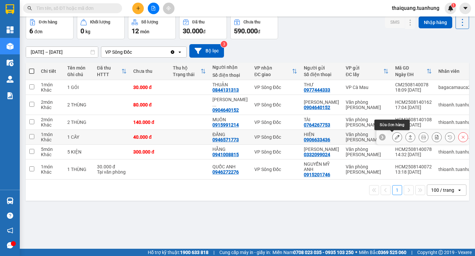 This screenshot has width=475, height=256. I want to click on div: VP gửi, so click(365, 68).